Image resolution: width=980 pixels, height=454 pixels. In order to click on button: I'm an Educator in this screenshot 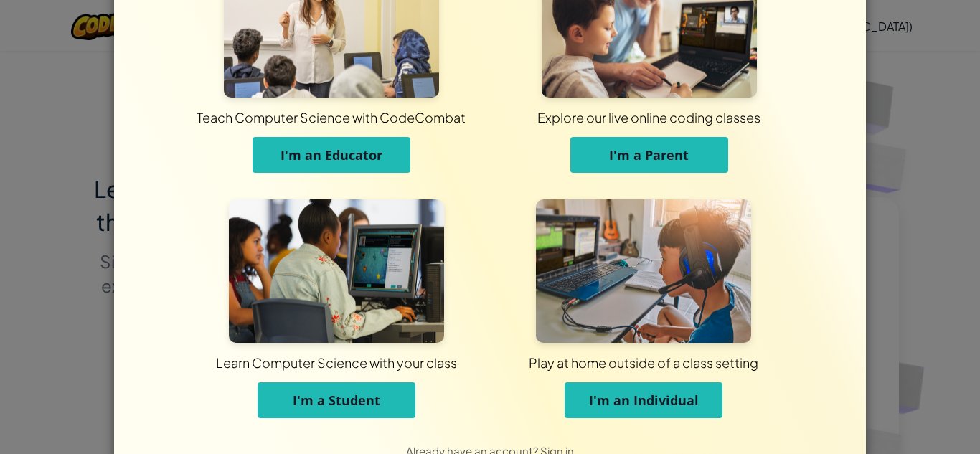, I will do `click(331, 155)`.